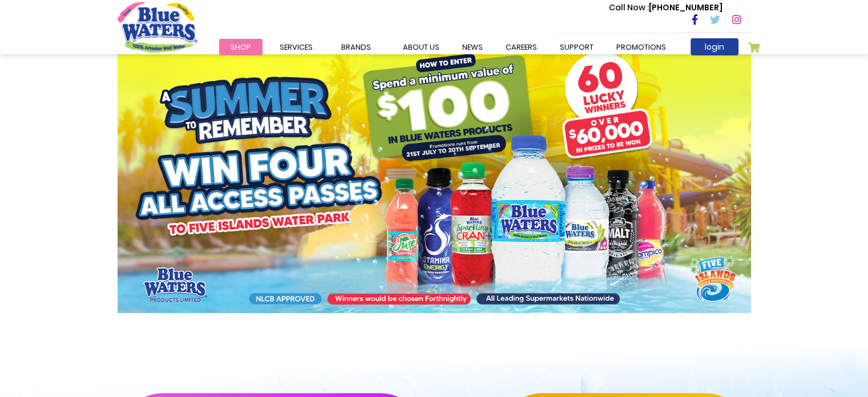  Describe the element at coordinates (576, 47) in the screenshot. I see `a: support` at that location.